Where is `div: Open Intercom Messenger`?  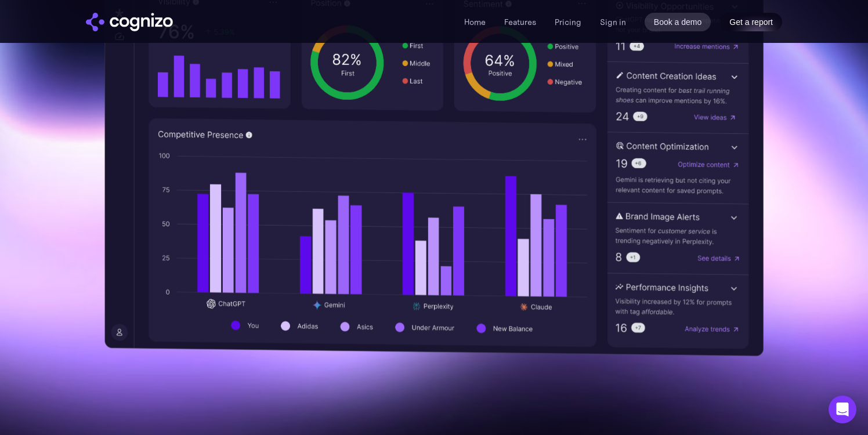
div: Open Intercom Messenger is located at coordinates (842, 410).